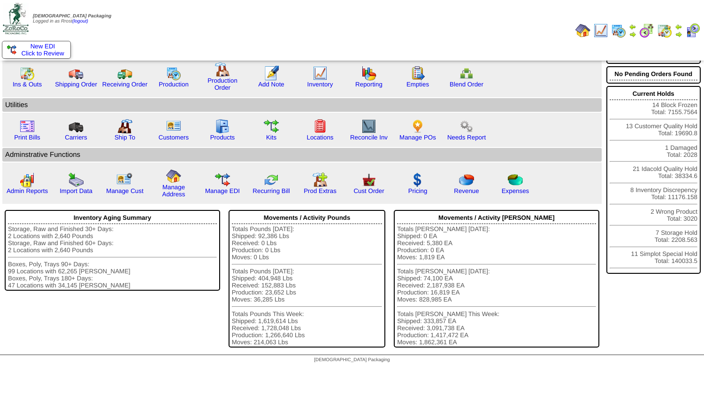  Describe the element at coordinates (112, 218) in the screenshot. I see `div: Inventory Aging Summary` at that location.